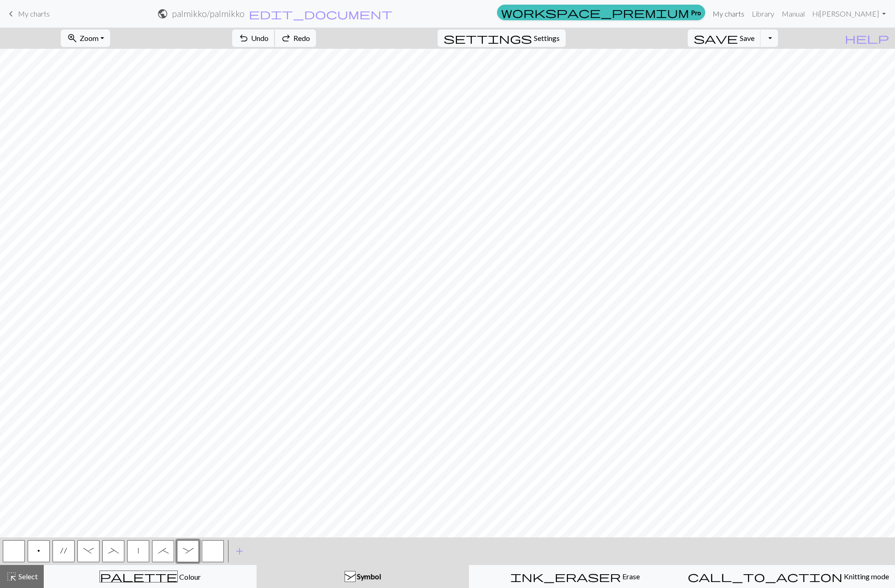  I want to click on a: Pro, so click(601, 12).